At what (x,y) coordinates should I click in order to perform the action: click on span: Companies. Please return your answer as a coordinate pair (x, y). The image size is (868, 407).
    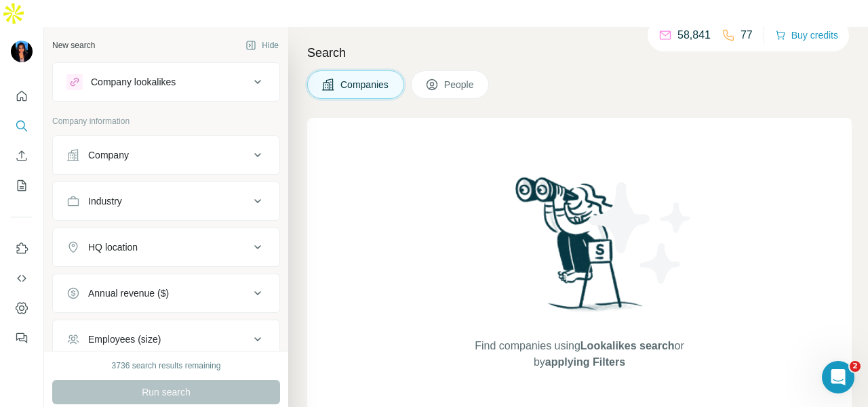
    Looking at the image, I should click on (365, 84).